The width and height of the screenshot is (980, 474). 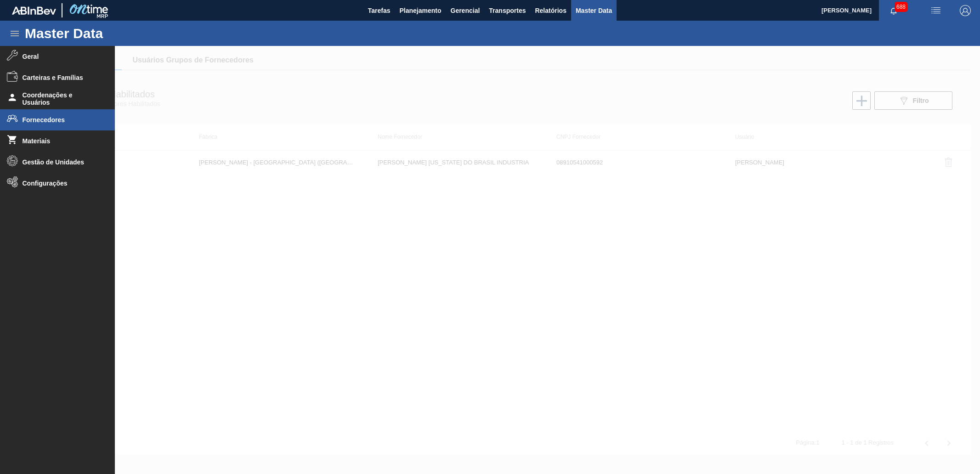 I want to click on span: Relatórios, so click(x=550, y=10).